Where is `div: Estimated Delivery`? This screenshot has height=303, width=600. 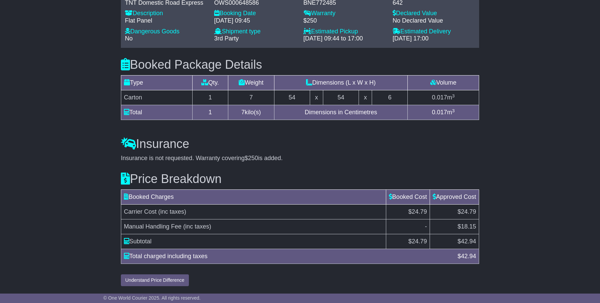 div: Estimated Delivery is located at coordinates (433, 32).